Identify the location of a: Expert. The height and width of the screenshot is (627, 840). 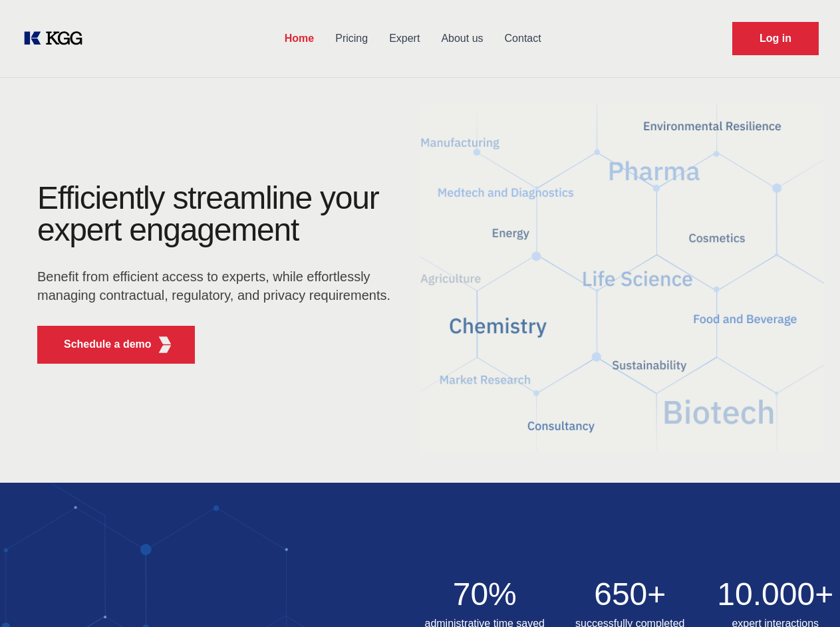
(404, 38).